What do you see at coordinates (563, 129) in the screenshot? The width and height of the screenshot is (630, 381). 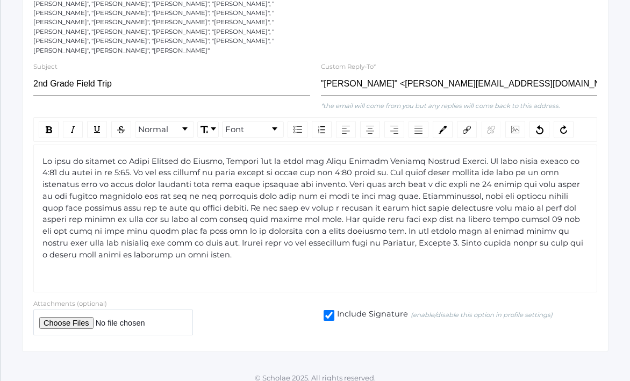 I see `div: Redo` at bounding box center [563, 129].